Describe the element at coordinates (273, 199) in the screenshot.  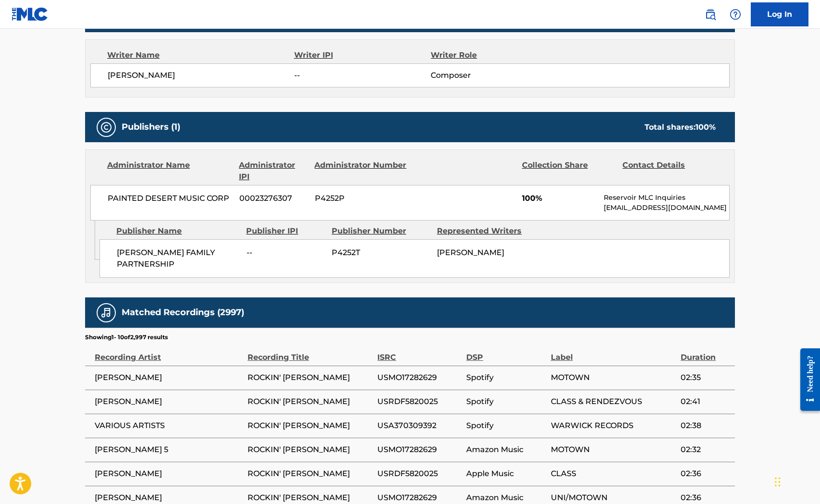
I see `span: 00023276307` at that location.